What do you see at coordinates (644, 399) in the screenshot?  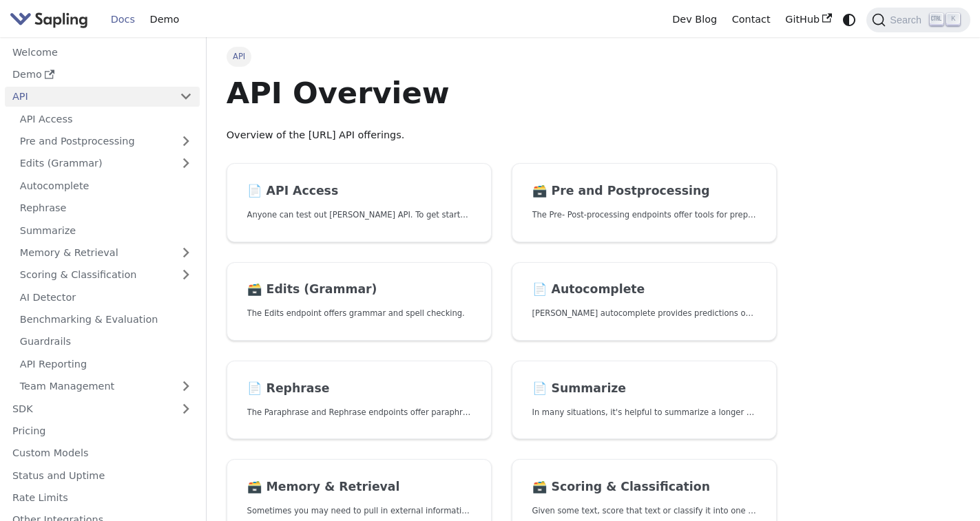 I see `a: 📄️ SummarizeIn many situations, it's helpful to summarize a longer document into a shorter, more ...` at bounding box center [644, 399].